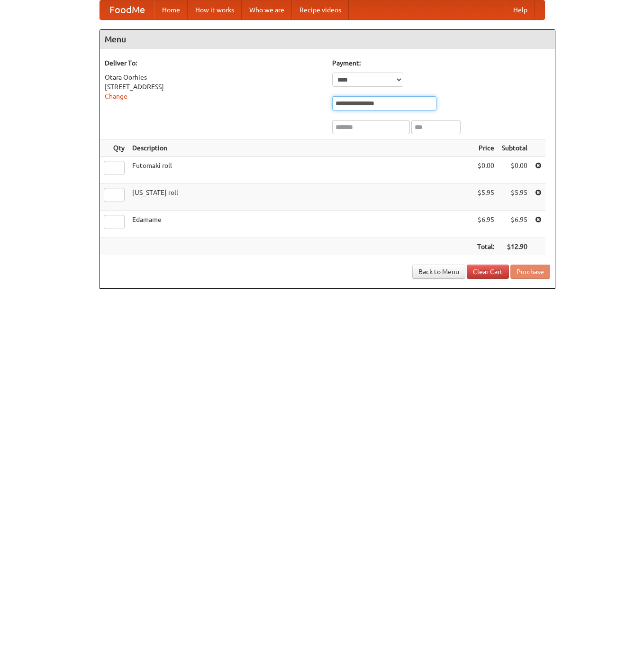 The height and width of the screenshot is (671, 644). Describe the element at coordinates (488, 272) in the screenshot. I see `a: Clear Cart` at that location.